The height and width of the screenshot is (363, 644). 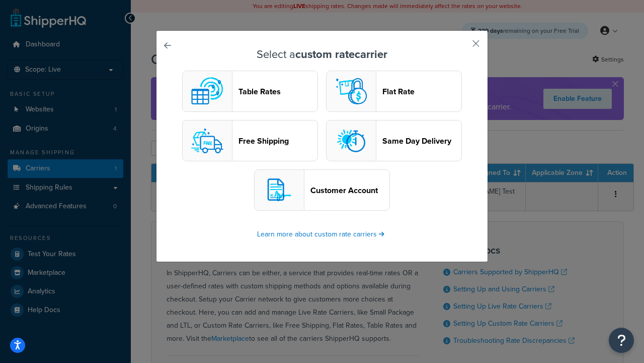 I want to click on header: Table Rates, so click(x=278, y=91).